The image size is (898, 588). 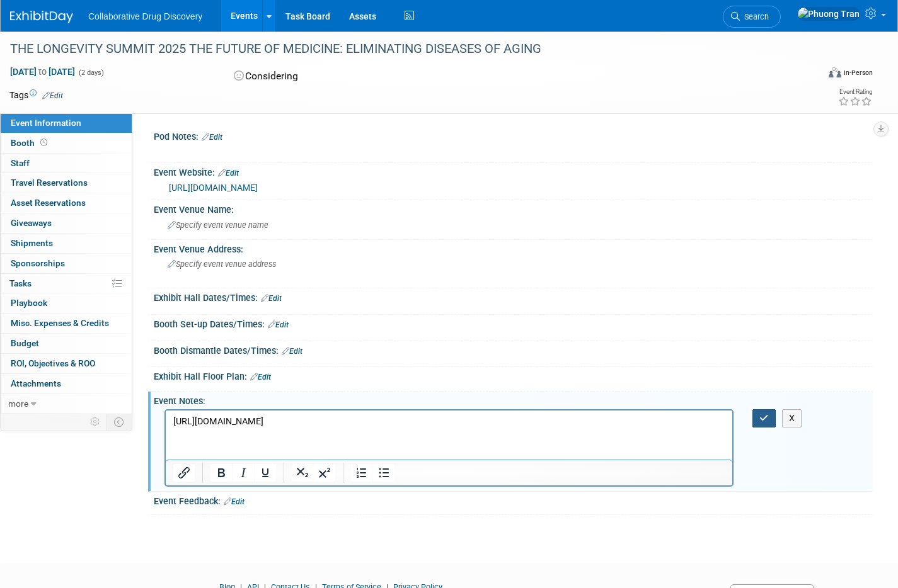 I want to click on a: ROI, Objectives & ROO, so click(x=66, y=363).